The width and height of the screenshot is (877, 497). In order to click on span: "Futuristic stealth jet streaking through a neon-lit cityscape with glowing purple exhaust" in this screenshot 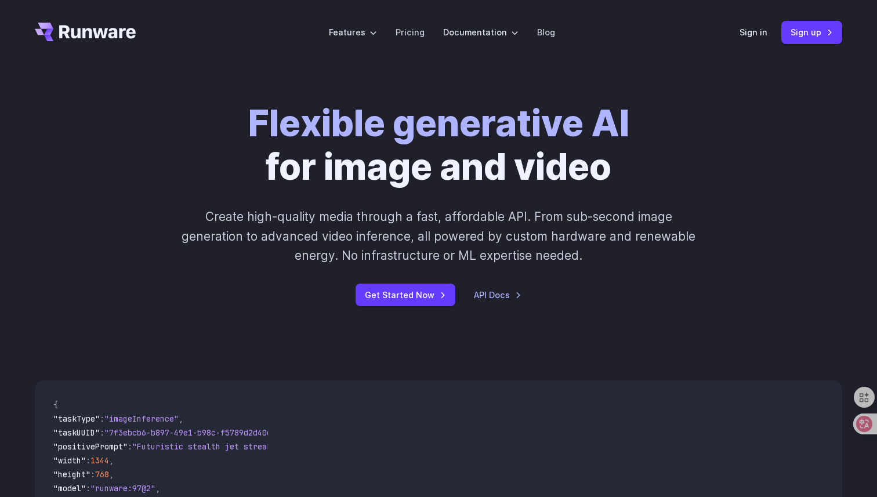, I will do `click(343, 446)`.